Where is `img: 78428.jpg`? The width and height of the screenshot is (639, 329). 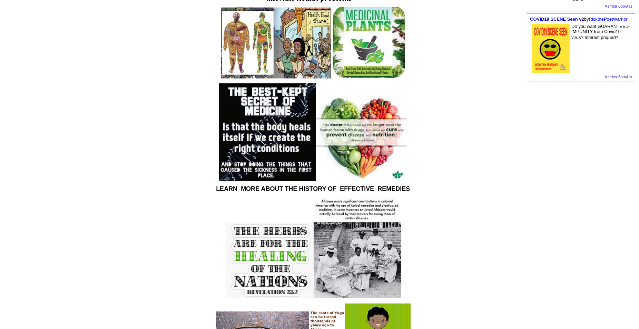
img: 78428.jpg is located at coordinates (550, 48).